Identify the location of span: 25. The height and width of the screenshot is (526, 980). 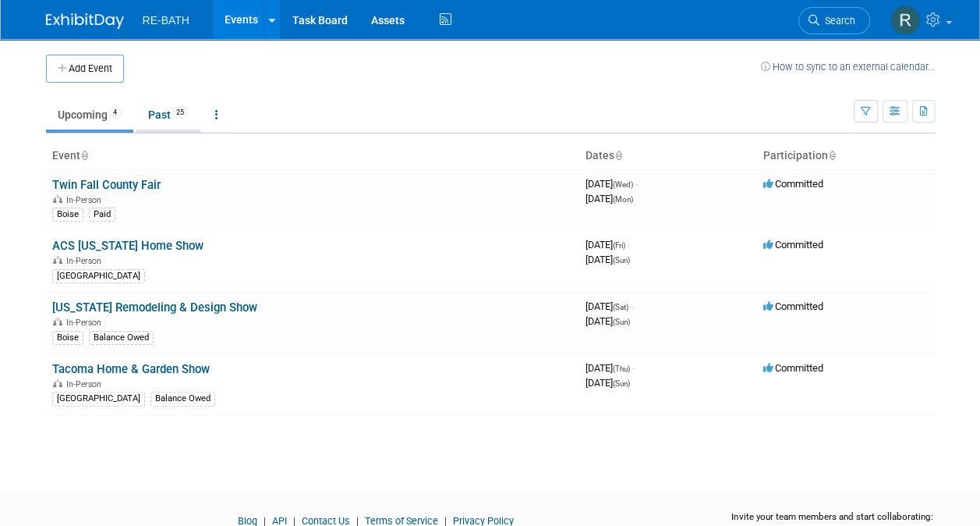
(180, 112).